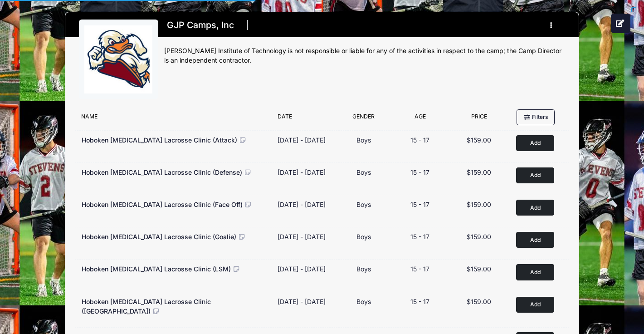  What do you see at coordinates (200, 25) in the screenshot?
I see `h1: GJP Camps, Inc` at bounding box center [200, 25].